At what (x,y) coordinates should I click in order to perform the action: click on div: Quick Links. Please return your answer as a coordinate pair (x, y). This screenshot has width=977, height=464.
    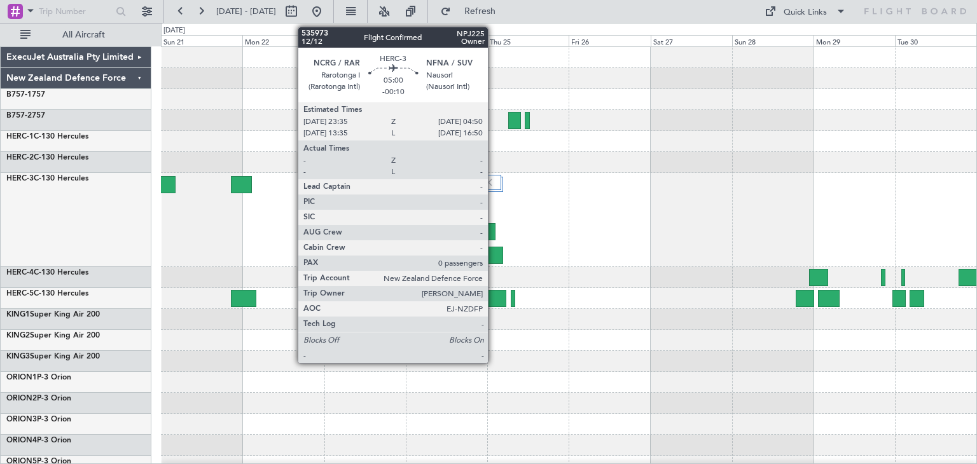
    Looking at the image, I should click on (805, 13).